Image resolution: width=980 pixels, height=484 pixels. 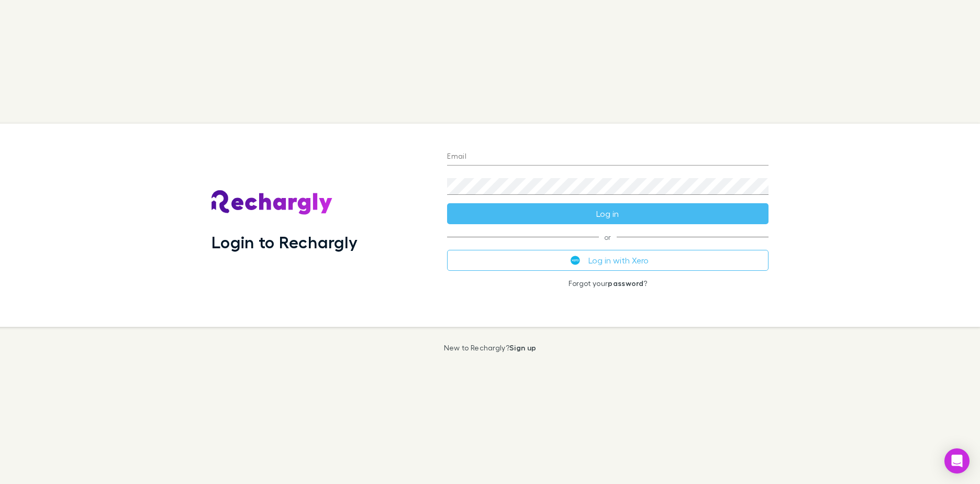 I want to click on button: Log in, so click(x=607, y=214).